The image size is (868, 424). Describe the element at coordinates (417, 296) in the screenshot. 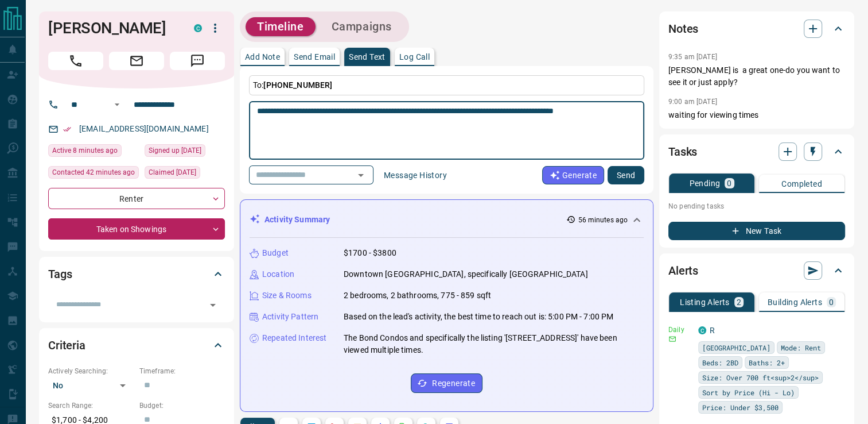

I see `p: 2 bedrooms, 2 bathrooms, 775 - 859 sqft` at that location.